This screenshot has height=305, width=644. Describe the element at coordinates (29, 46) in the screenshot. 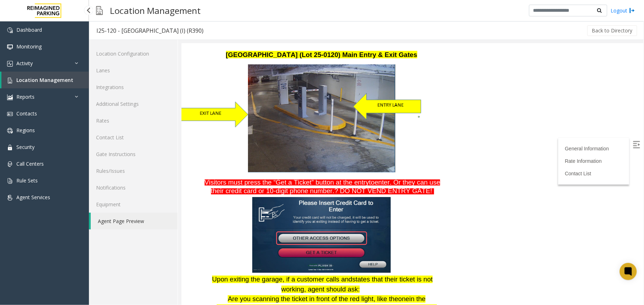

I see `span: Monitoring` at that location.